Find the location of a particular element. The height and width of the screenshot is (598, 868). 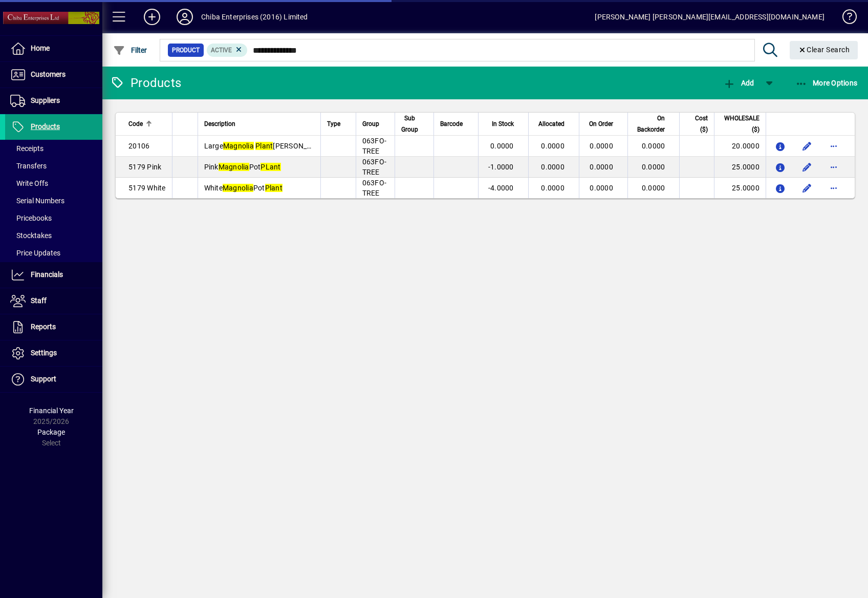

span: On Backorder is located at coordinates (650, 124).